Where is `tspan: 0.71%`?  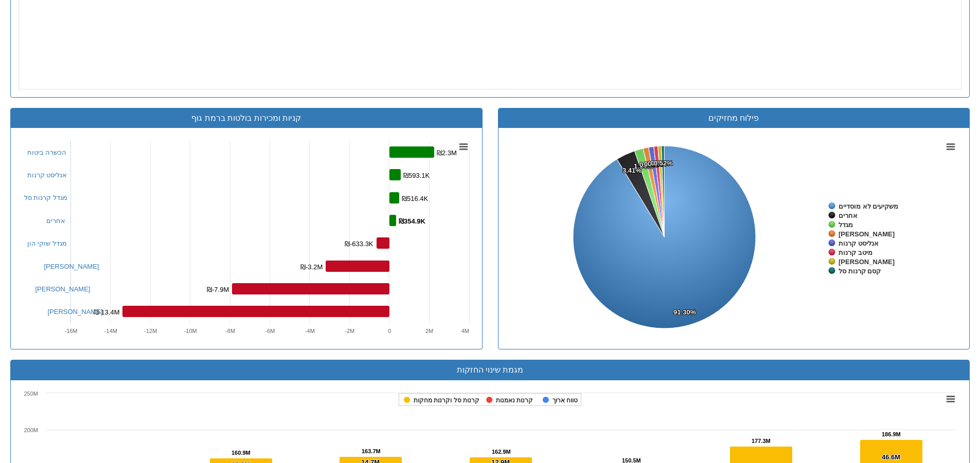
tspan: 0.71% is located at coordinates (657, 163).